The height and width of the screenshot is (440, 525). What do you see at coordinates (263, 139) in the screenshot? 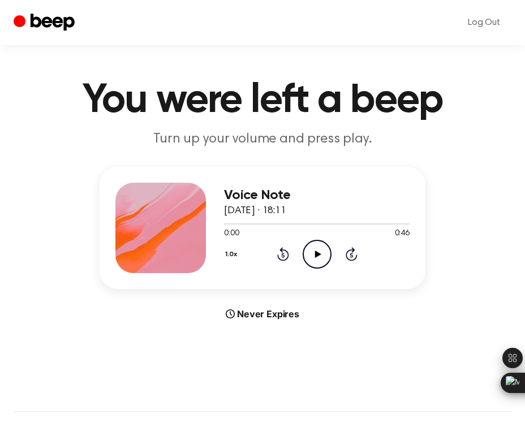
I see `p: Turn up your volume and press play.` at bounding box center [263, 139].